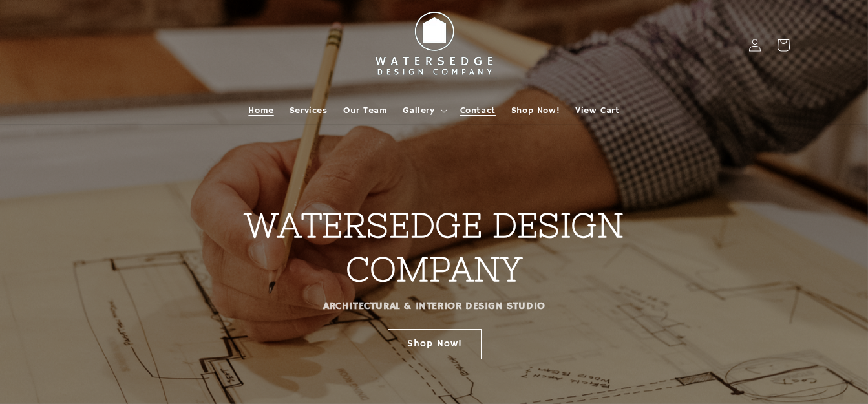 The height and width of the screenshot is (404, 868). Describe the element at coordinates (365, 111) in the screenshot. I see `span: Our Team` at that location.